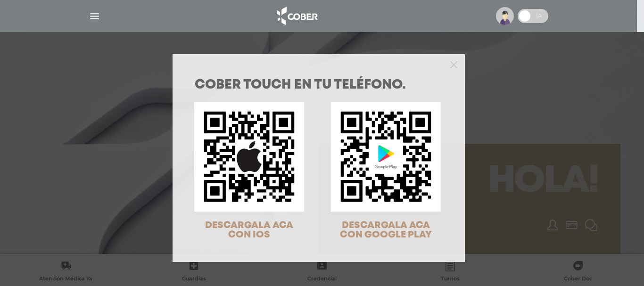 The image size is (644, 286). What do you see at coordinates (319, 85) in the screenshot?
I see `h1: COBER TOUCH en tu teléfono.` at bounding box center [319, 85].